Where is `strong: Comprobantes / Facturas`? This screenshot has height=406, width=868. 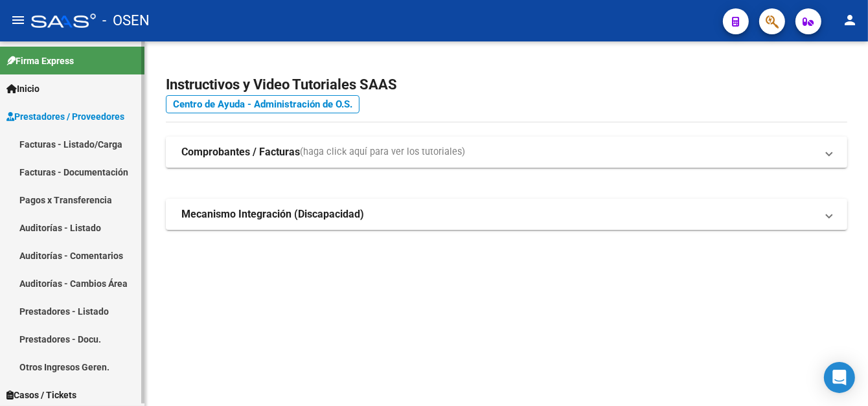
strong: Comprobantes / Facturas is located at coordinates (240, 152).